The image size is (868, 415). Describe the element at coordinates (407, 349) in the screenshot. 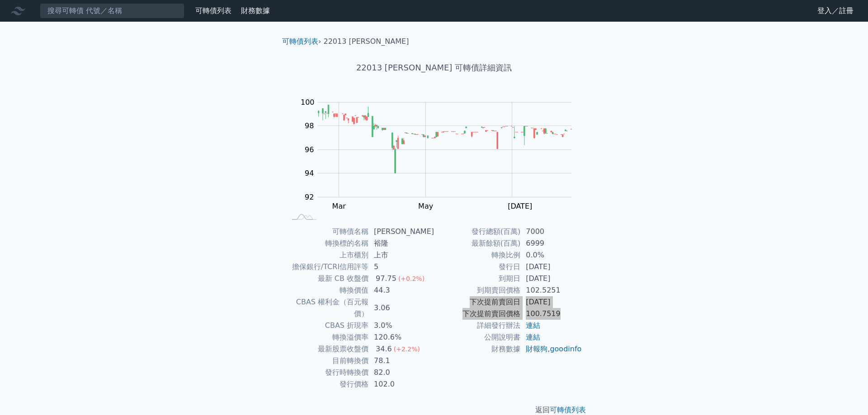

I see `span: (+2.2%)` at that location.